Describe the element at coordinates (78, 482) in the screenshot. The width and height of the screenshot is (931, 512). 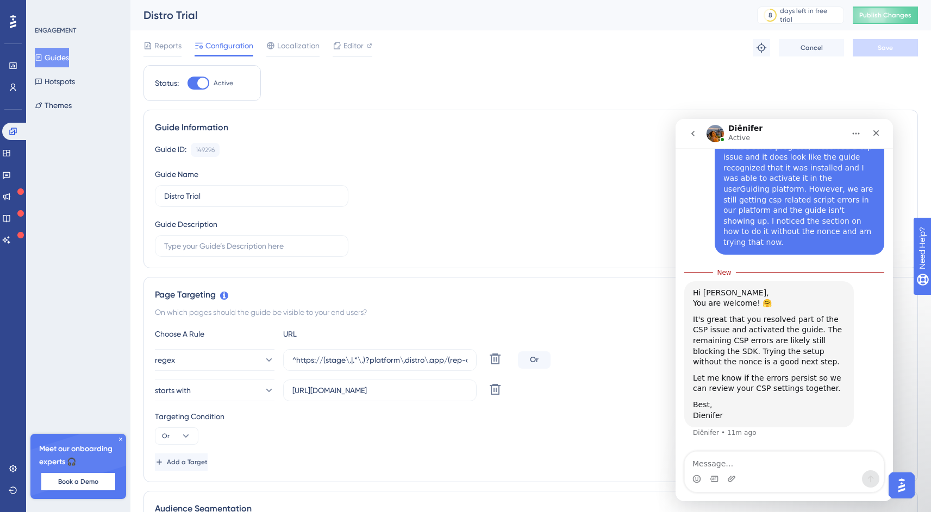
I see `span: Book a Demo` at that location.